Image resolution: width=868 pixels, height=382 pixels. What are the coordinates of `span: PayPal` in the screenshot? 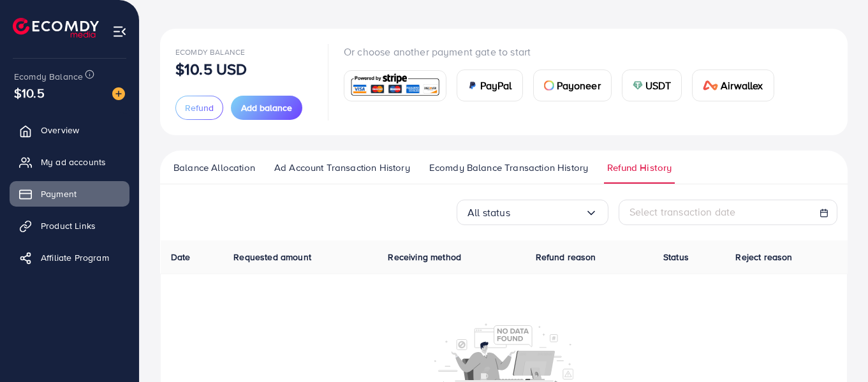 It's located at (497, 85).